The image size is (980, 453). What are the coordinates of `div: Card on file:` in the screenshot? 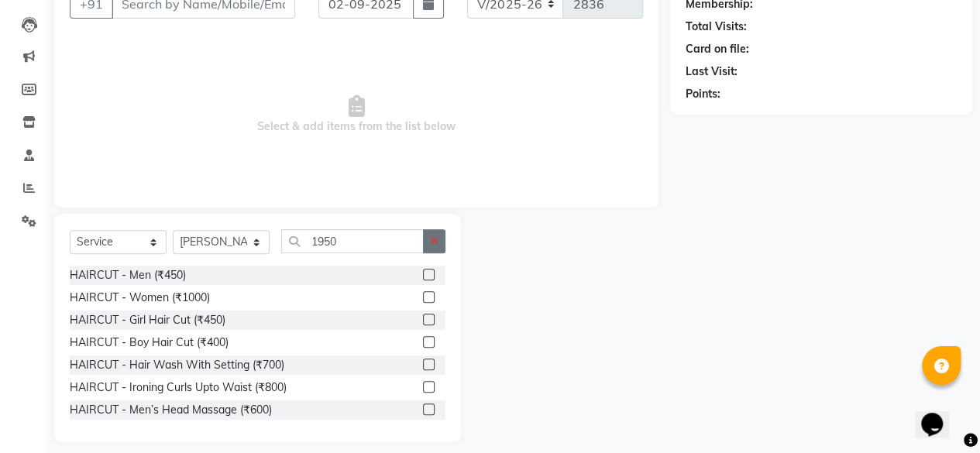 It's located at (717, 49).